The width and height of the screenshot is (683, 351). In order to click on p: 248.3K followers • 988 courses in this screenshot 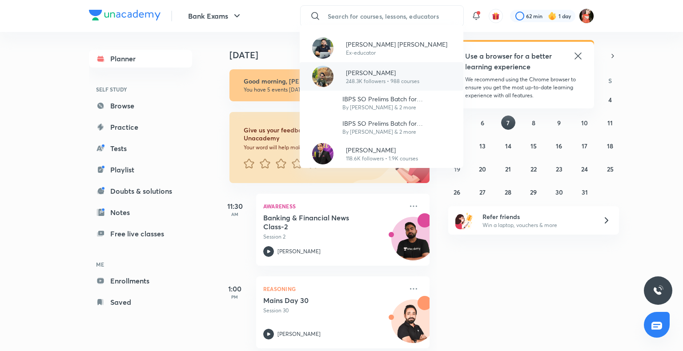, I will do `click(382, 81)`.